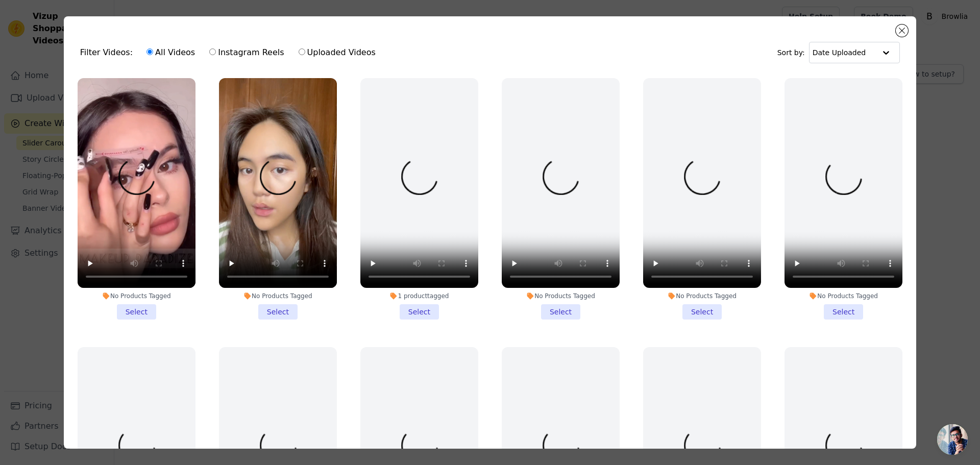 Image resolution: width=980 pixels, height=465 pixels. Describe the element at coordinates (419, 296) in the screenshot. I see `div: 1 product tagged` at that location.